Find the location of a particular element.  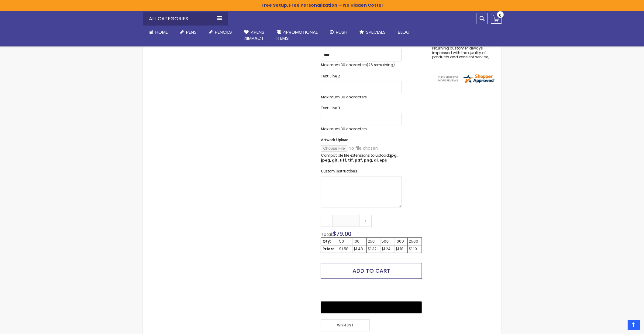

a: 4Pens4impact is located at coordinates (254, 35).